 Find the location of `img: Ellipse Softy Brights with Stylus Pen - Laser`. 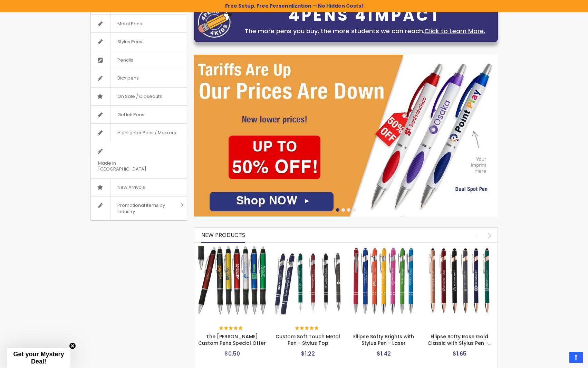

img: Ellipse Softy Brights with Stylus Pen - Laser is located at coordinates (385, 280).